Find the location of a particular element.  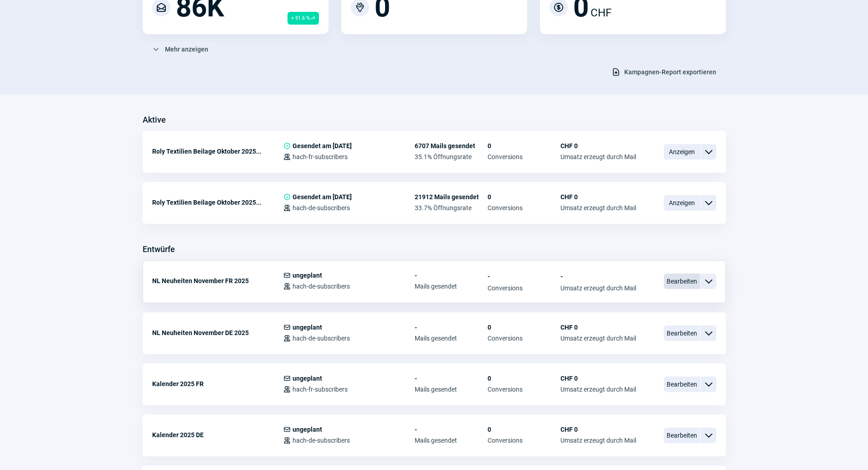

span: 33.7% Öffnungsrate is located at coordinates (451, 208).